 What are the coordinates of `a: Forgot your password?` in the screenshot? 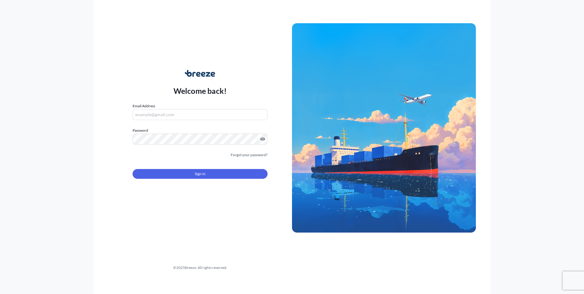 It's located at (249, 155).